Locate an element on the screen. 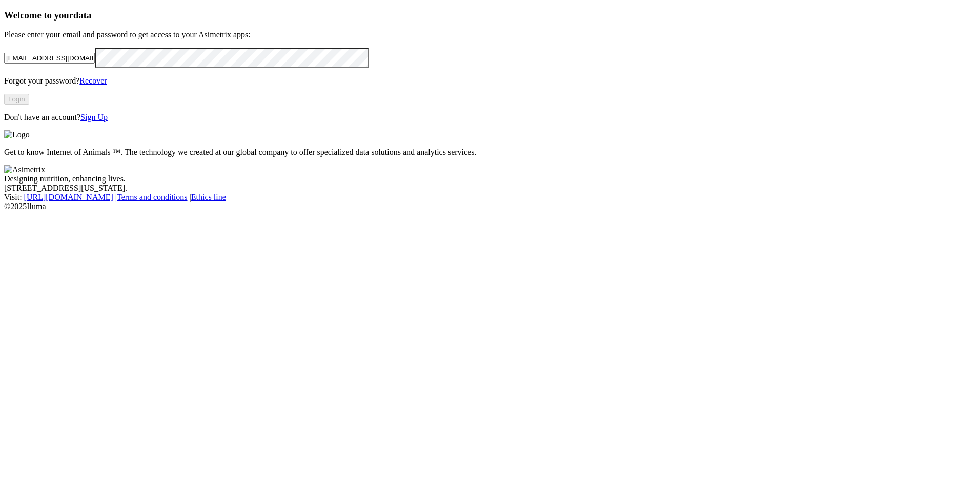 This screenshot has height=489, width=980. p: Please enter your email and password to get access to your Asimetrix apps: is located at coordinates (490, 35).